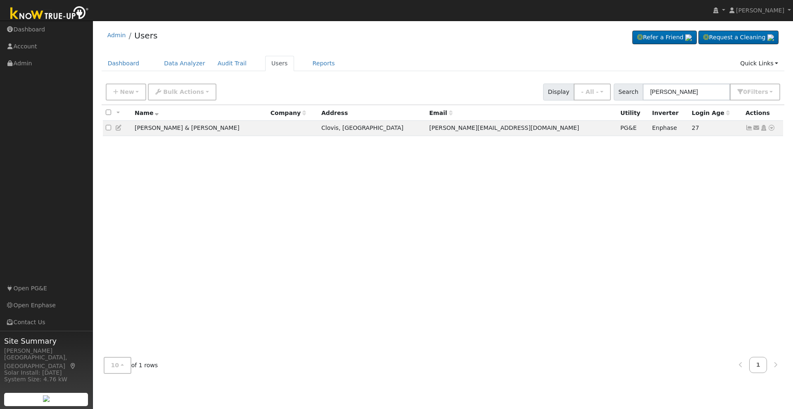 The image size is (793, 409). I want to click on span: Company name, so click(288, 113).